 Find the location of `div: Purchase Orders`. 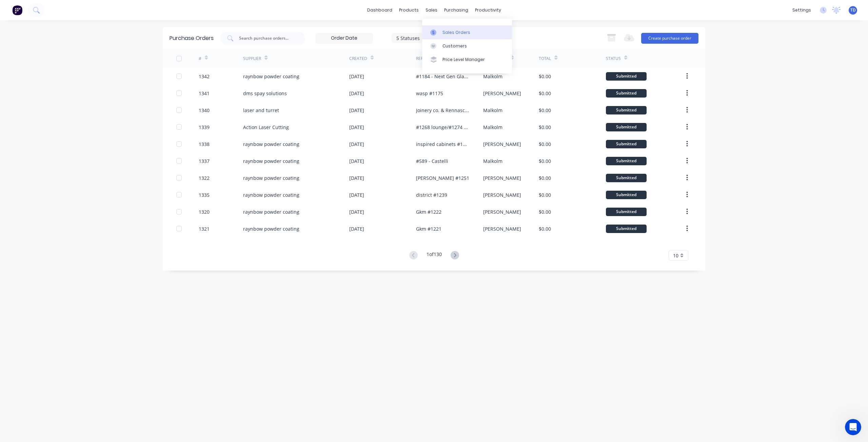

div: Purchase Orders is located at coordinates (191, 38).